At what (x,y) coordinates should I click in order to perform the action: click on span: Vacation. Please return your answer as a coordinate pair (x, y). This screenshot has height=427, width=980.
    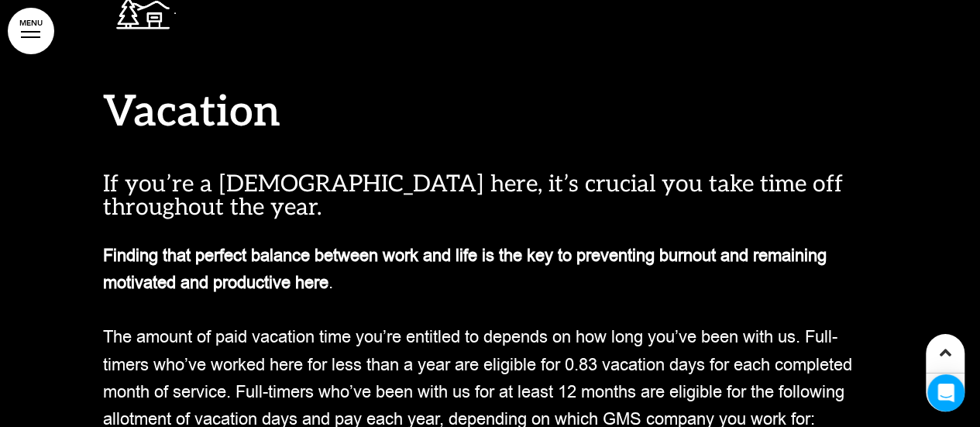
    Looking at the image, I should click on (191, 113).